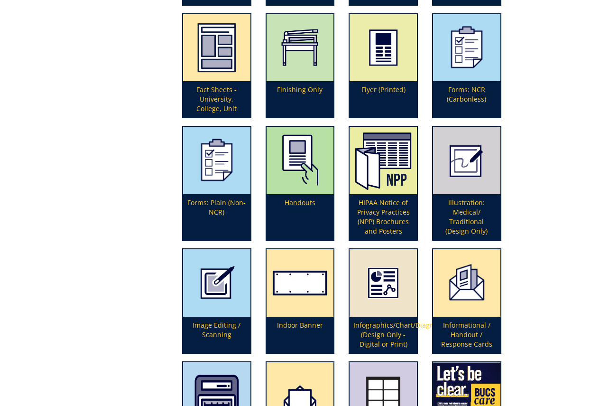 Image resolution: width=600 pixels, height=406 pixels. Describe the element at coordinates (467, 335) in the screenshot. I see `p: Informational / Handout / Response Cards` at that location.